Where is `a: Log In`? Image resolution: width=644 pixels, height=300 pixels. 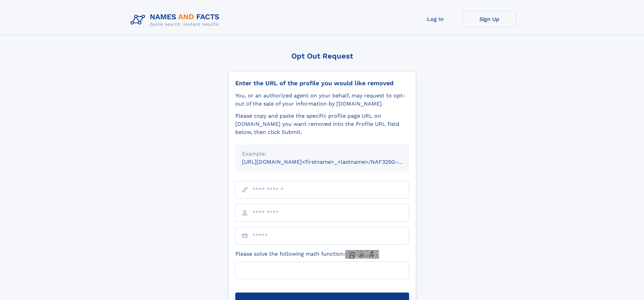 a: Log In is located at coordinates (435, 19).